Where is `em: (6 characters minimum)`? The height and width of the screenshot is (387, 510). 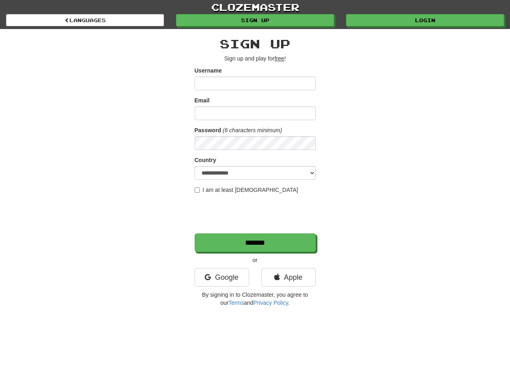
em: (6 characters minimum) is located at coordinates (252, 130).